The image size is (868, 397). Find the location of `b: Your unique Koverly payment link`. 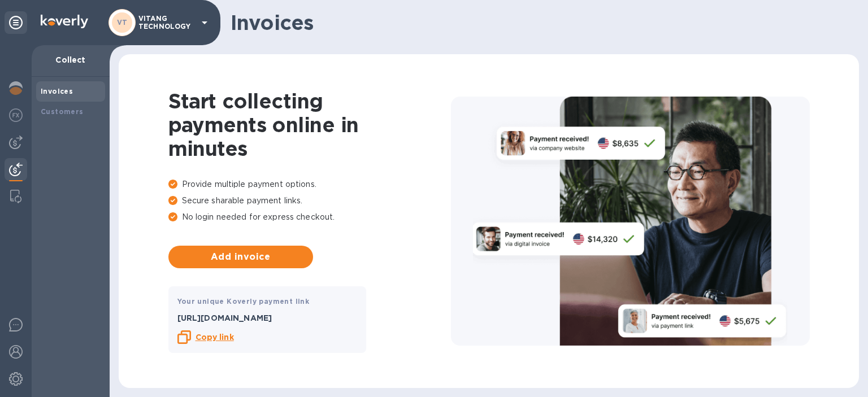

b: Your unique Koverly payment link is located at coordinates (243, 301).